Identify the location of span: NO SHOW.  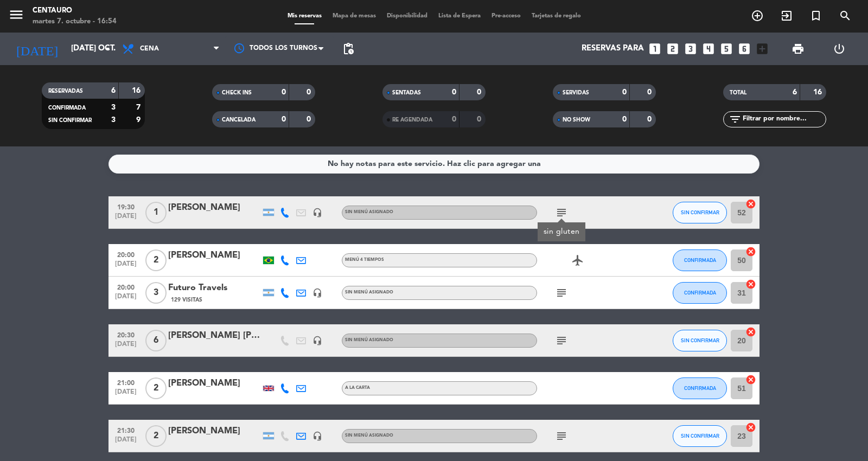
(576, 120).